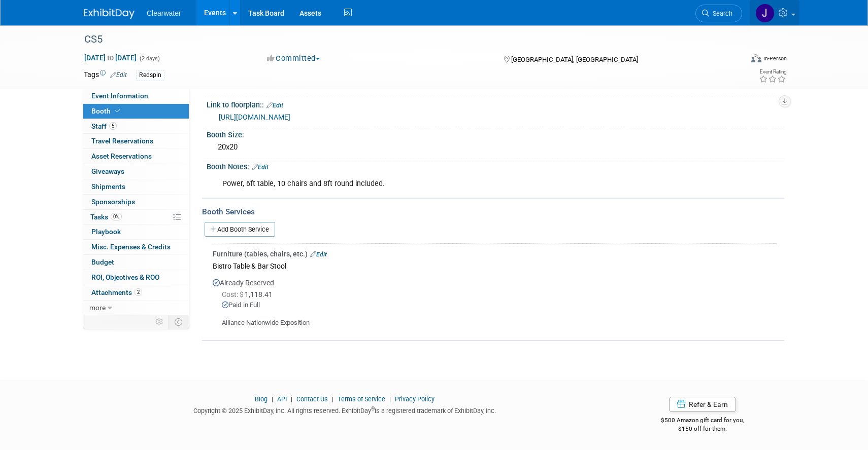 Image resolution: width=868 pixels, height=450 pixels. I want to click on img: Format-Inperson.png, so click(756, 59).